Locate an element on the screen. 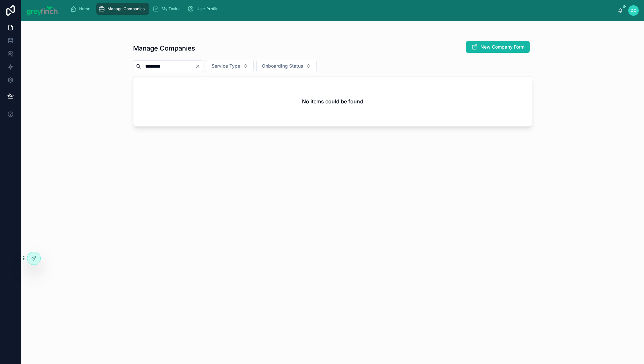 This screenshot has height=364, width=644. h1: Manage Companies is located at coordinates (164, 48).